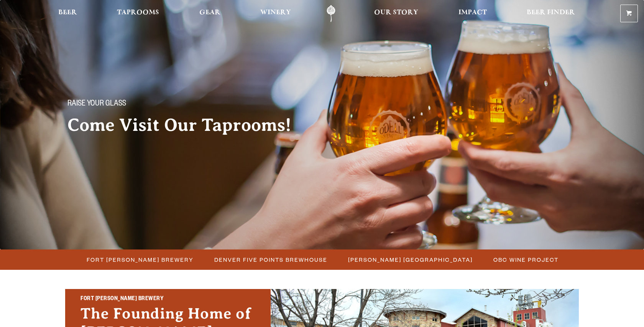  I want to click on a: Beer, so click(67, 13).